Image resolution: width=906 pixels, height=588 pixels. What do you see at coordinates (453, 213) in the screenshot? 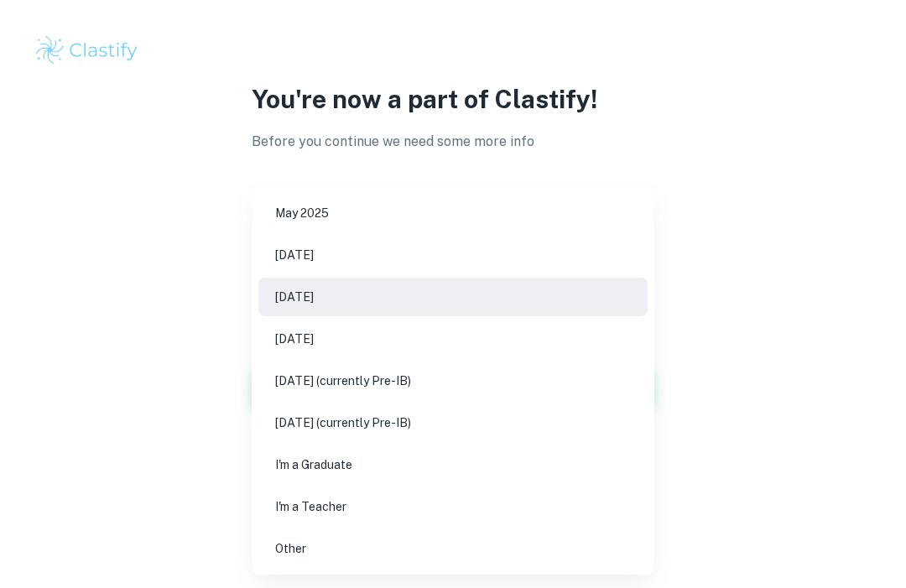
I see `li: May 2025` at bounding box center [453, 213].